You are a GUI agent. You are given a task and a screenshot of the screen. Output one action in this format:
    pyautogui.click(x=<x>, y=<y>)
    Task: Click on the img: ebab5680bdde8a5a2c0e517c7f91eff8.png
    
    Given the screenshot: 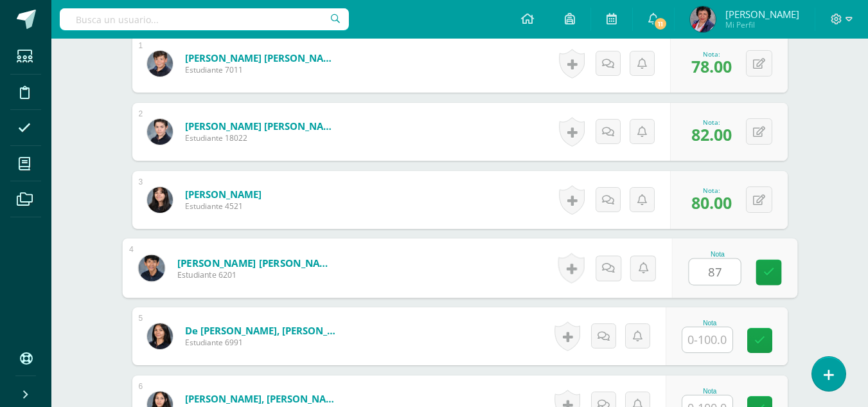 What is the action you would take?
    pyautogui.click(x=703, y=20)
    